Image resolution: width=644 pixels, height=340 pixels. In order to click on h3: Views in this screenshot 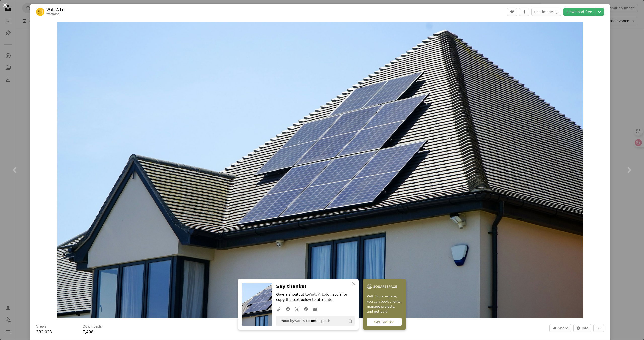, I will do `click(41, 327)`.